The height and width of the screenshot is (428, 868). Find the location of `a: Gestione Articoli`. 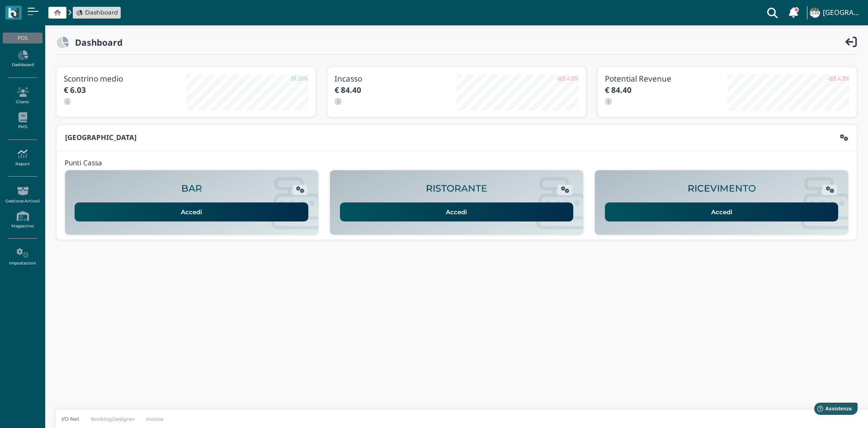

a: Gestione Articoli is located at coordinates (22, 194).